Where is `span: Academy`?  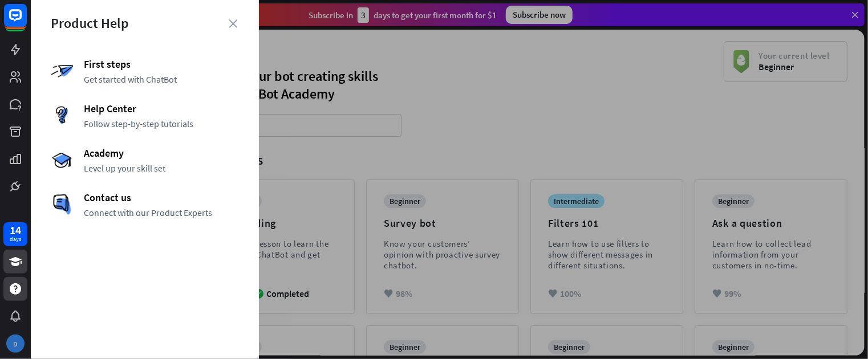
span: Academy is located at coordinates (162, 153).